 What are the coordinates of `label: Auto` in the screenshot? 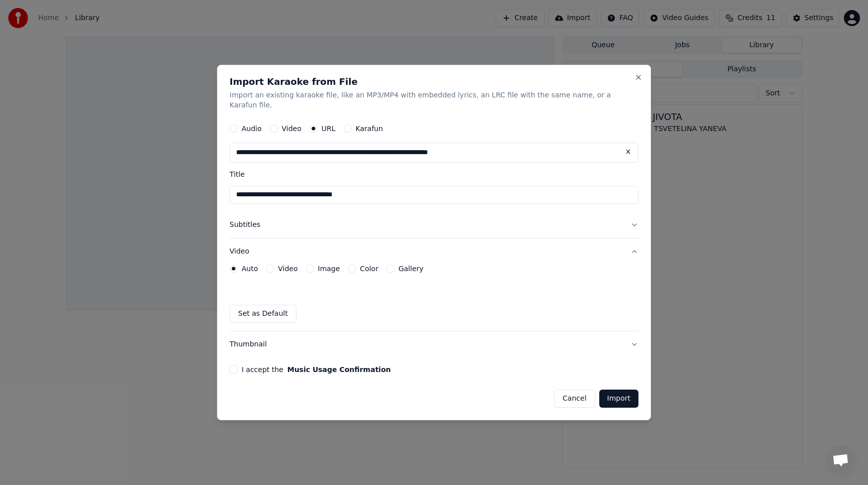 It's located at (249, 268).